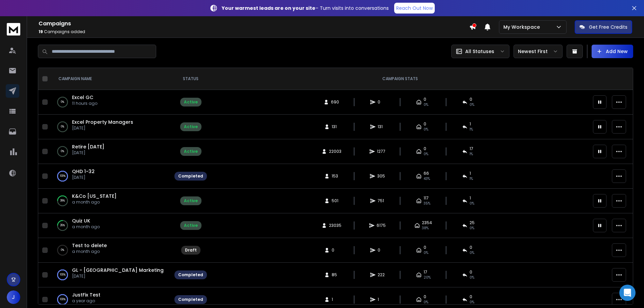 The image size is (644, 308). What do you see at coordinates (86, 295) in the screenshot?
I see `a: JustFix Test` at bounding box center [86, 295].